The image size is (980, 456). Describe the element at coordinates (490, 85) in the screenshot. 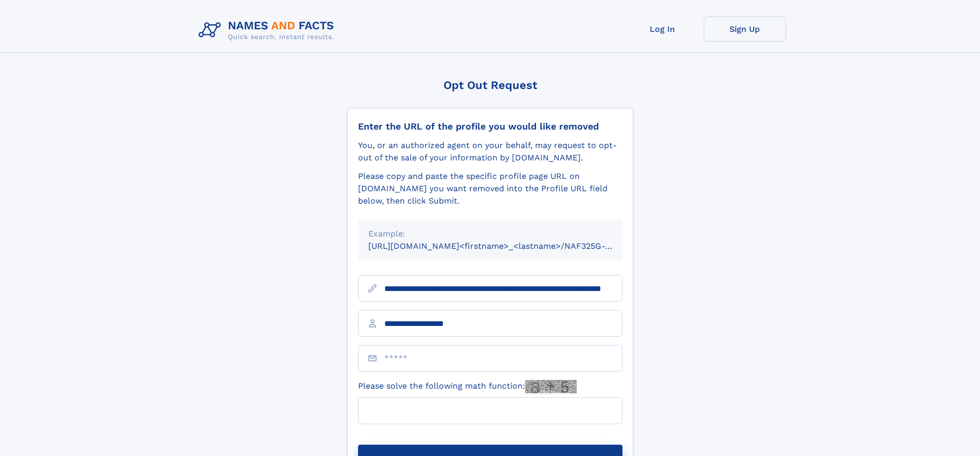

I see `div: Opt Out Request` at that location.